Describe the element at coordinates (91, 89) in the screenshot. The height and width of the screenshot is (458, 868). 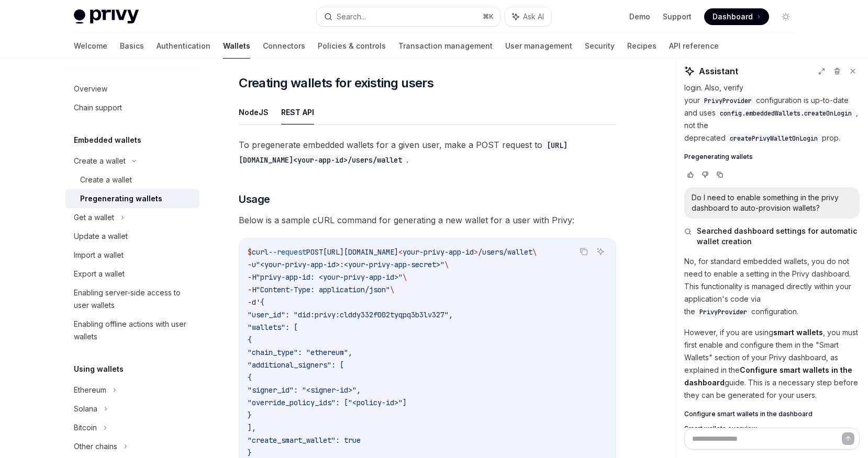
I see `div: Overview` at that location.